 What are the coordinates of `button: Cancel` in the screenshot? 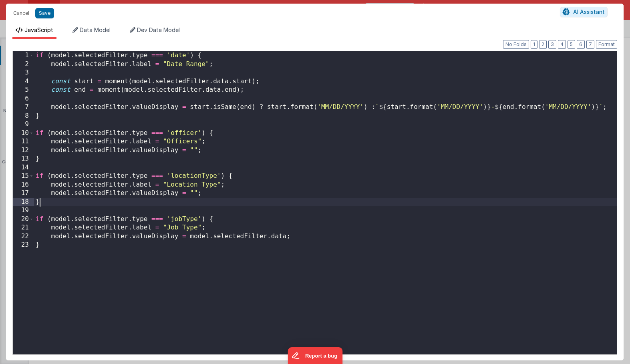 It's located at (21, 13).